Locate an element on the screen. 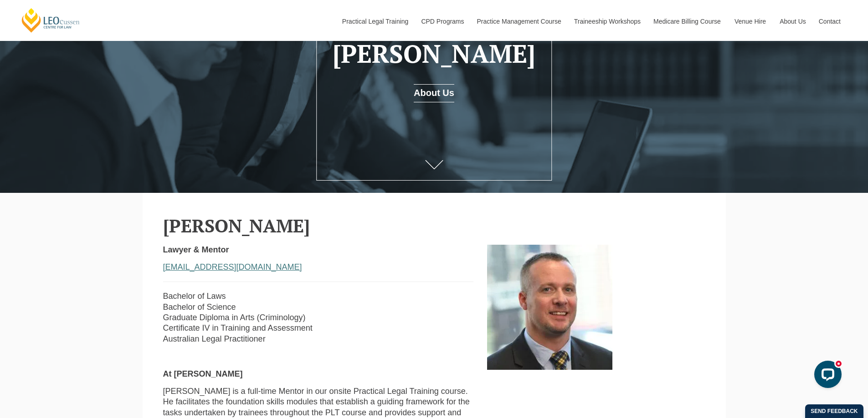  button: Open LiveChat chat widget is located at coordinates (21, 17).